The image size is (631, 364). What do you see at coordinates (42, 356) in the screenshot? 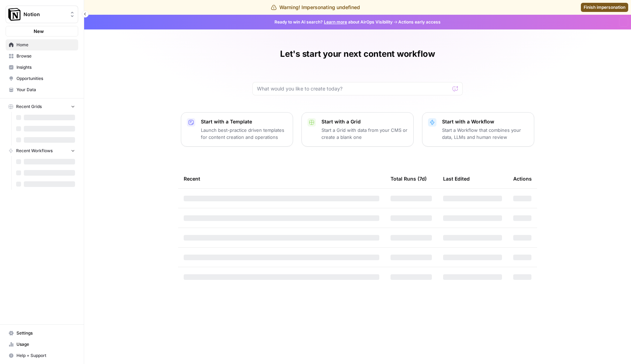
I see `button: Help + Support` at bounding box center [42, 356].